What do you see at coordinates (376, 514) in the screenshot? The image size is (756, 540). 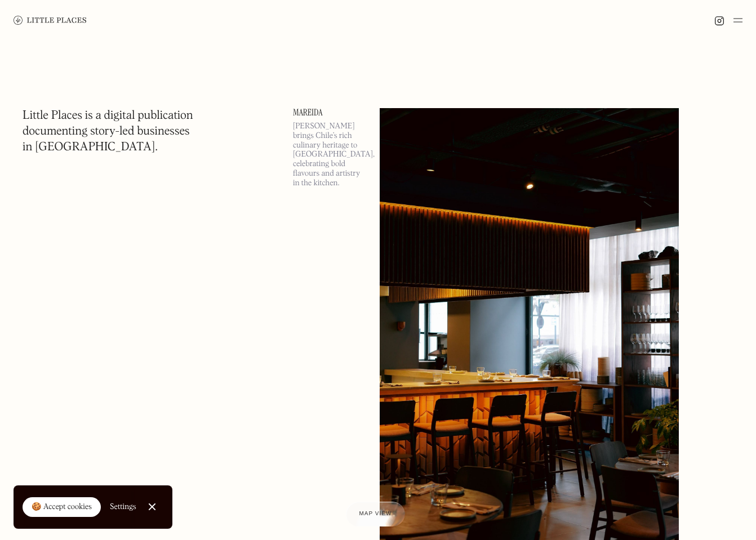 I see `a: Map view` at bounding box center [376, 514].